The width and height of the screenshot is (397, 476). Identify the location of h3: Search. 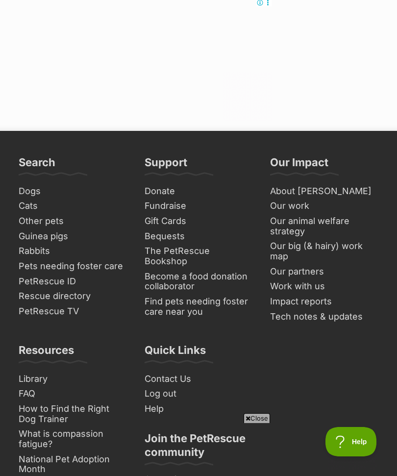
(37, 165).